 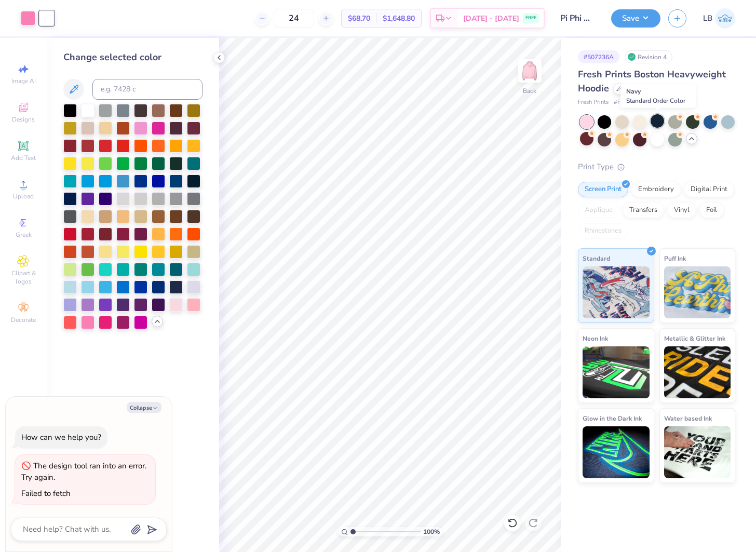 I want to click on span: Glow in the Dark Ink, so click(x=612, y=418).